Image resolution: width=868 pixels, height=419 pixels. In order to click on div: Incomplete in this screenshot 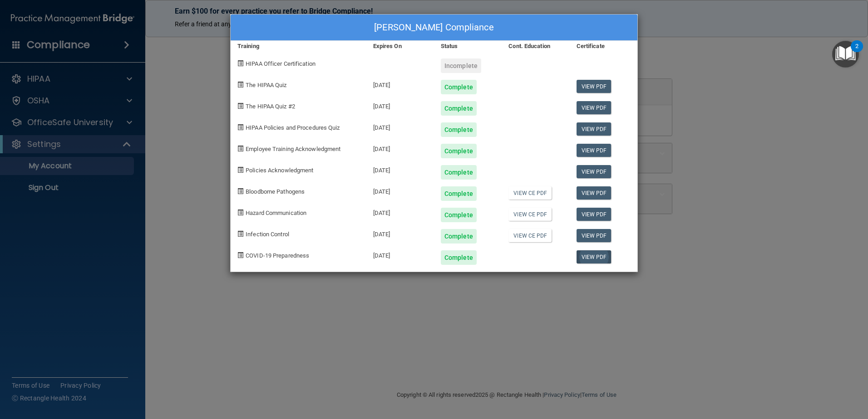, I will do `click(460, 66)`.